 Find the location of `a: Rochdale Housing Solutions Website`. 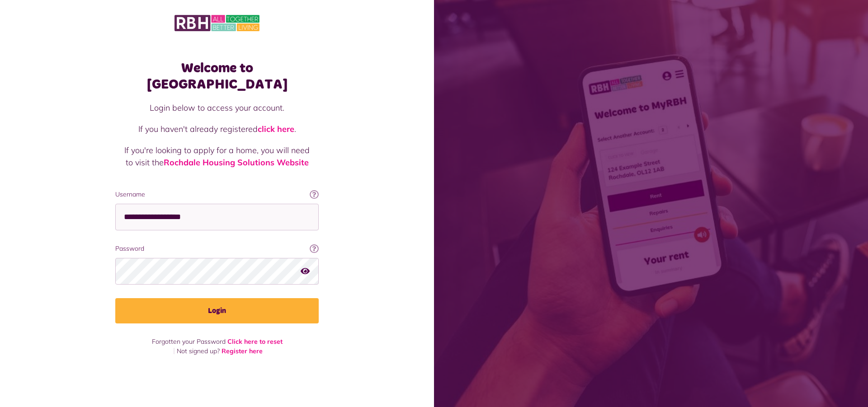

a: Rochdale Housing Solutions Website is located at coordinates (236, 162).